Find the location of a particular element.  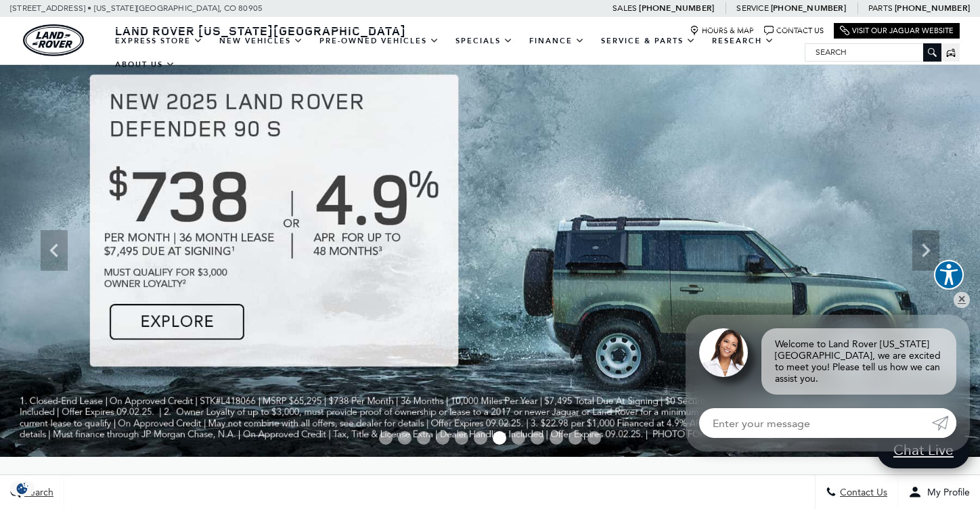

span: Go to slide 9 is located at coordinates (538, 438).